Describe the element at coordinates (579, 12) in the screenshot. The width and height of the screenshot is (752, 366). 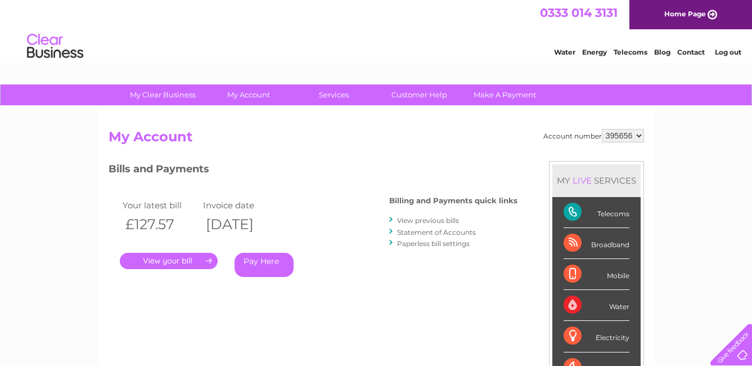
I see `span: 0333 014 3131` at that location.